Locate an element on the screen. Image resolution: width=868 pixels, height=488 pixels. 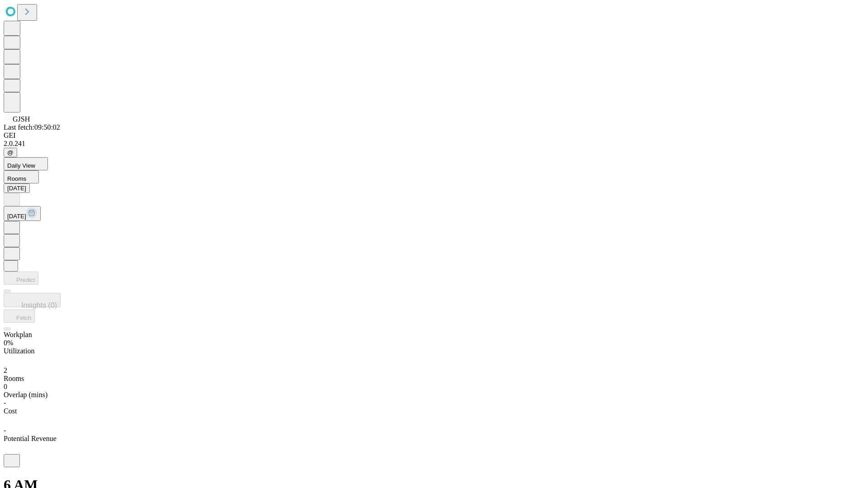
span: 2 is located at coordinates (5, 370).